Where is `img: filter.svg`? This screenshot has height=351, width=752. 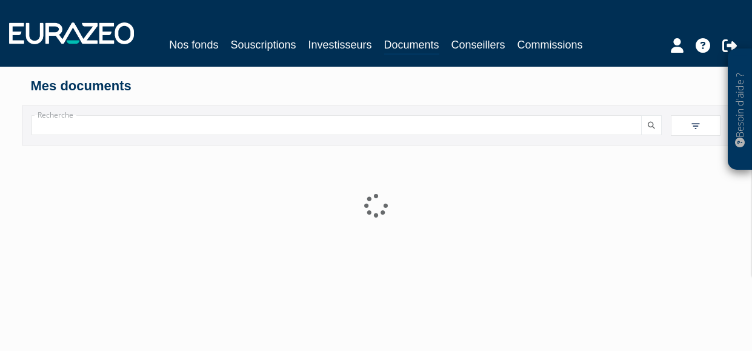
img: filter.svg is located at coordinates (695, 126).